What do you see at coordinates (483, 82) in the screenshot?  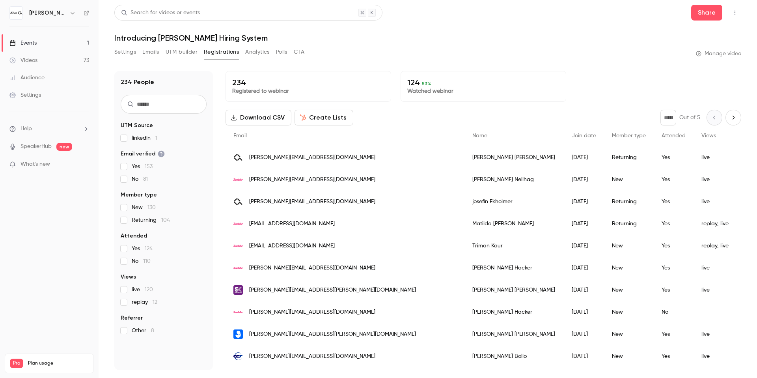 I see `p: 124` at bounding box center [483, 82].